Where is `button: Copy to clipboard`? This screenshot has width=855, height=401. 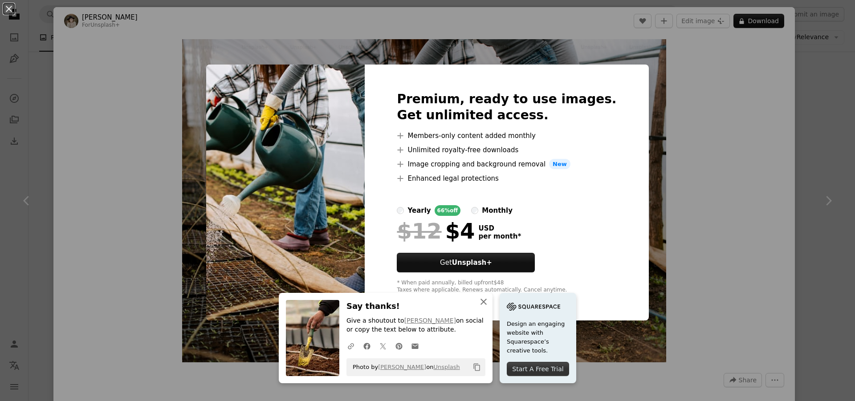
button: Copy to clipboard is located at coordinates (477, 367).